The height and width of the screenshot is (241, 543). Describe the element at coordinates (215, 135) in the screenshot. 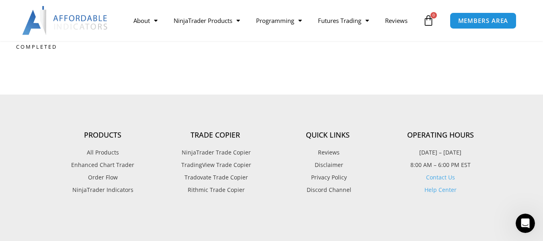

I see `h4: Trade Copier` at that location.